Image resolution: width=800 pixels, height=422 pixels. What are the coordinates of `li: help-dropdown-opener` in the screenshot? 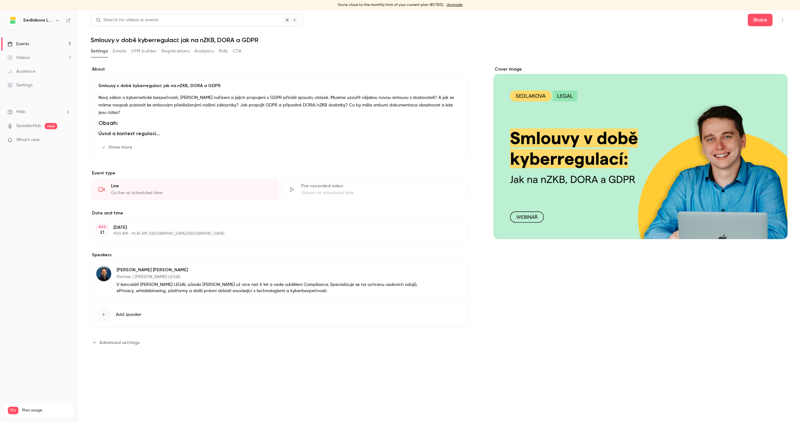 It's located at (39, 112).